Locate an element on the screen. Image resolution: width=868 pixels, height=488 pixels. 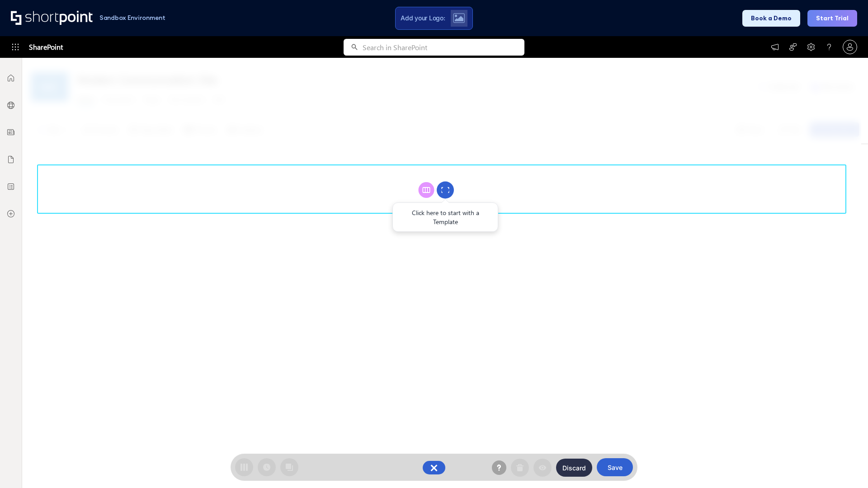
span: Add your Logo: is located at coordinates (423, 18).